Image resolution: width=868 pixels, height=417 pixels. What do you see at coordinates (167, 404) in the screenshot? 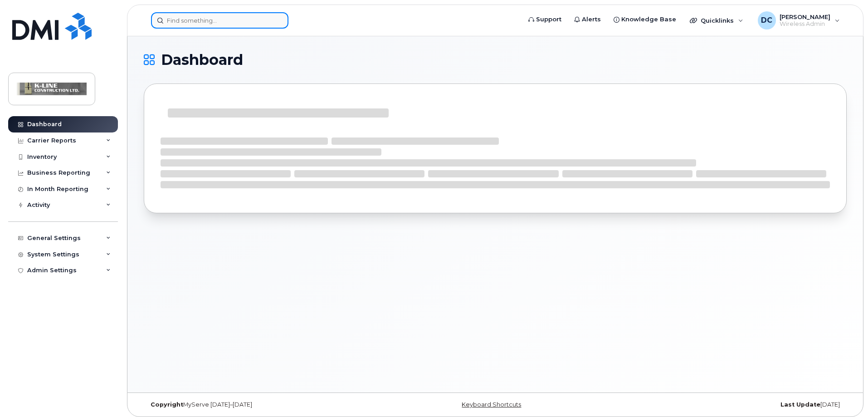
I see `strong: Copyright` at bounding box center [167, 404].